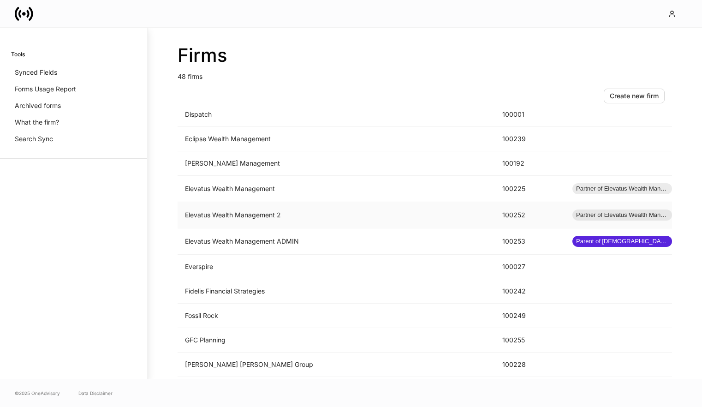 Image resolution: width=702 pixels, height=407 pixels. I want to click on td: 100192, so click(530, 163).